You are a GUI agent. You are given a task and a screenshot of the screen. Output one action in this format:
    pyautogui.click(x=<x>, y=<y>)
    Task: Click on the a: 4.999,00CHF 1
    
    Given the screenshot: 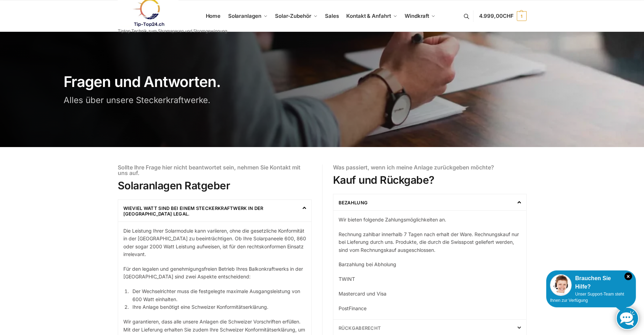 What is the action you would take?
    pyautogui.click(x=503, y=16)
    